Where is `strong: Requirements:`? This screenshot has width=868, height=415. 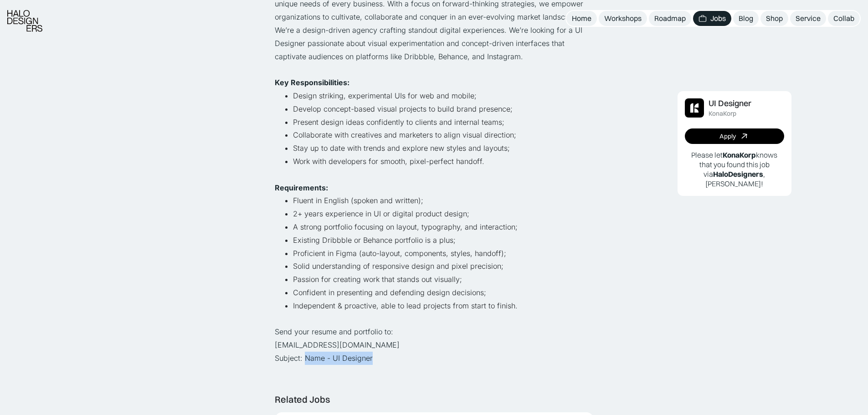
strong: Requirements: is located at coordinates (301, 188).